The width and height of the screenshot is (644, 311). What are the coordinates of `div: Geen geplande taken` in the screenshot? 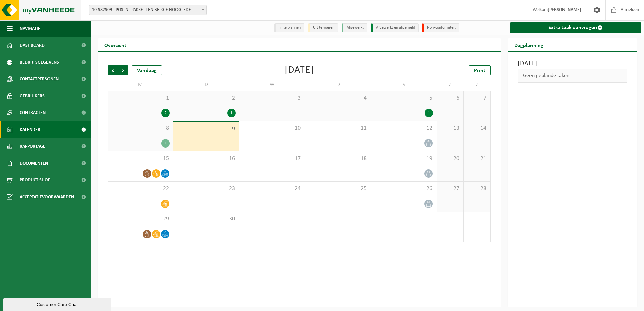 It's located at (572, 76).